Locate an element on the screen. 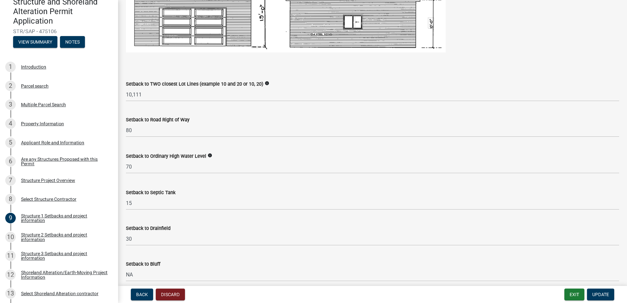 The height and width of the screenshot is (303, 627). label: Setback to Road Right of Way is located at coordinates (158, 120).